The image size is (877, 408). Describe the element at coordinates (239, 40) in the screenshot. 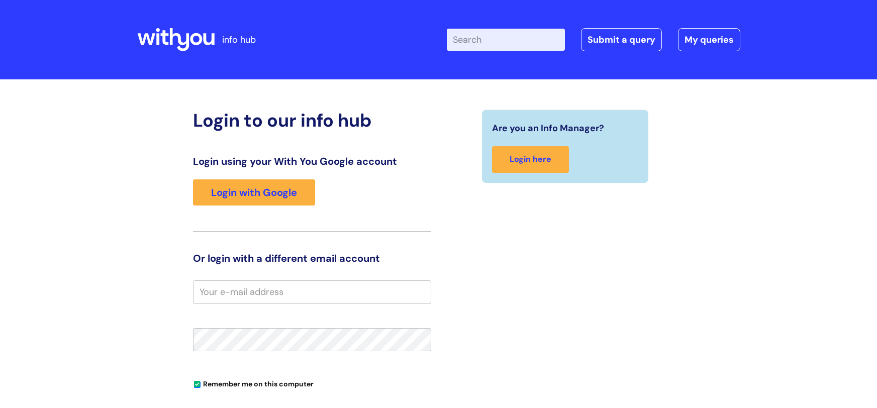

I see `p: info hub` at that location.